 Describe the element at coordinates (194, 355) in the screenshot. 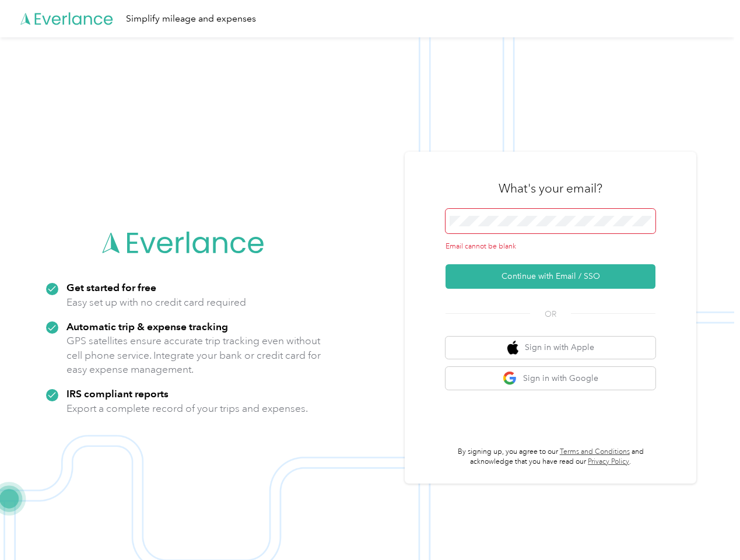

I see `p: GPS satellites ensure accurate trip tracking even without cell phone service. Integrate your bank...` at that location.